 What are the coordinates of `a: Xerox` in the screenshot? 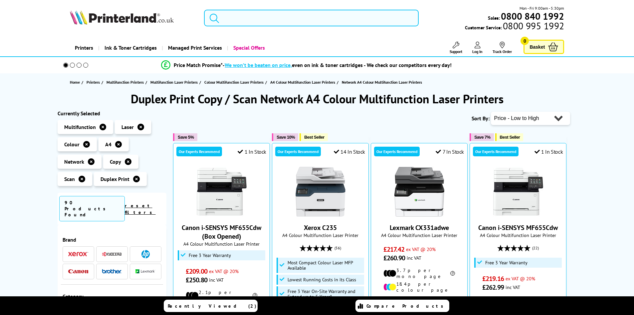 It's located at (78, 254).